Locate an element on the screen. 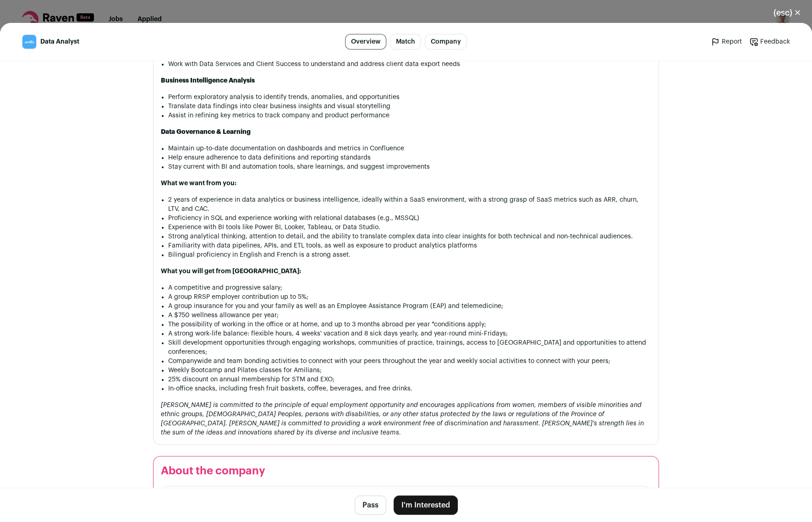 The width and height of the screenshot is (812, 522). button: I'm Interested is located at coordinates (426, 505).